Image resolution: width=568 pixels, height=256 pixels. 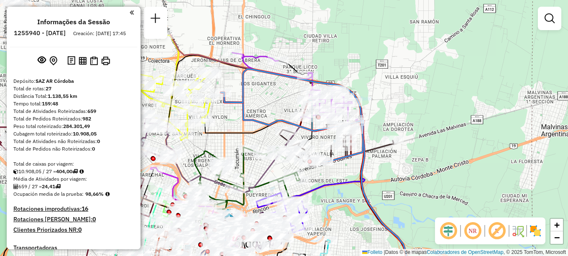 What do you see at coordinates (74, 134) in the screenshot?
I see `div: Cubagem total roteirizado:` at bounding box center [74, 134].